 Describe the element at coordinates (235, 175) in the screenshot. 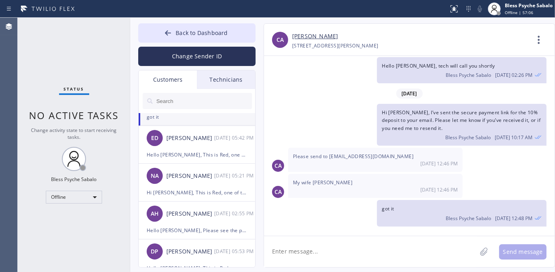

I see `div: 09/26/2025 9:21 AM` at that location.